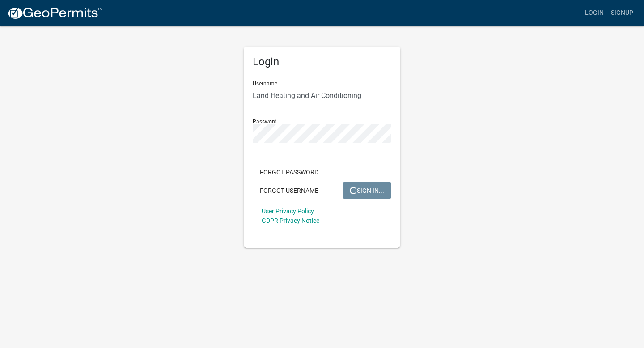 This screenshot has height=348, width=644. Describe the element at coordinates (367, 190) in the screenshot. I see `span: SIGN IN...` at that location.